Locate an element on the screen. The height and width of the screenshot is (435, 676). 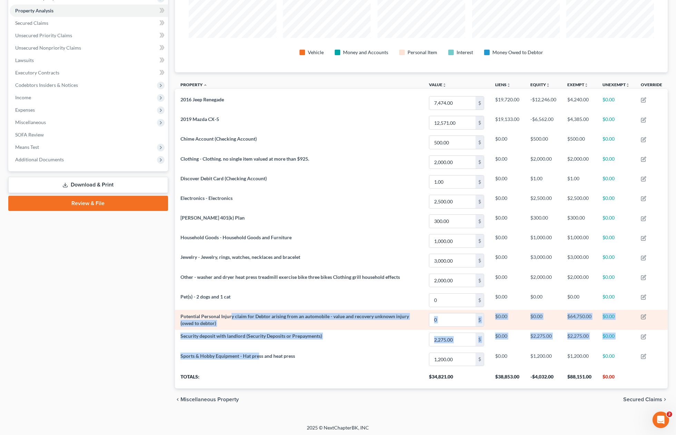
span: Security deposit with landlord (Security Deposits or Prepayments) is located at coordinates (251, 336).